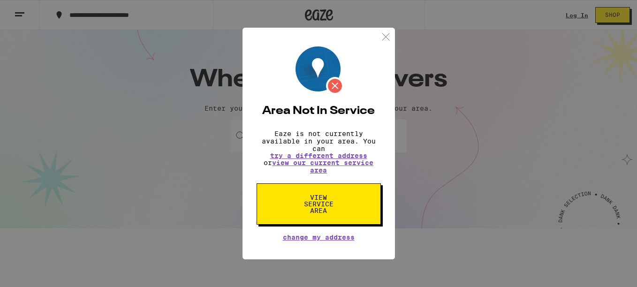 The width and height of the screenshot is (637, 287). Describe the element at coordinates (318, 152) in the screenshot. I see `p: Eaze is not currently available in your area. You can or` at that location.